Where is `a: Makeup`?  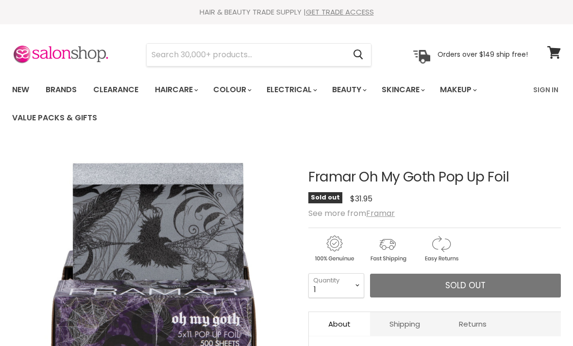
a: Makeup is located at coordinates (457, 90).